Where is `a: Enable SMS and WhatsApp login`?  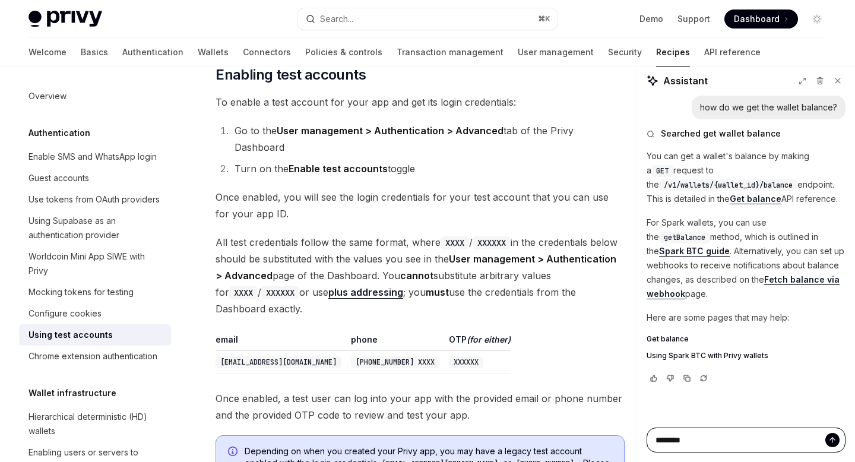 a: Enable SMS and WhatsApp login is located at coordinates (95, 157).